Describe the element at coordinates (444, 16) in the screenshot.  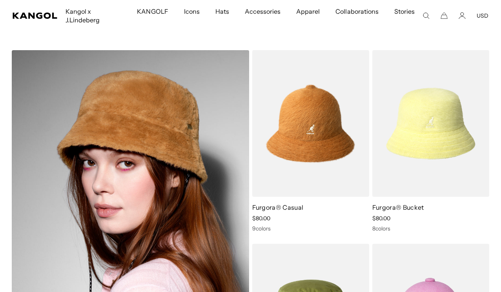
I see `button: Cart` at that location.